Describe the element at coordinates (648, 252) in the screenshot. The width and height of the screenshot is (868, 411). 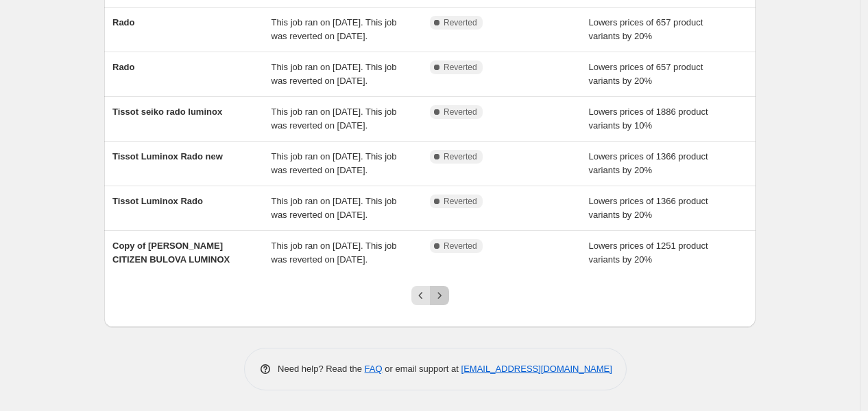
I see `span: Lowers prices of 1251 product variants by 20%` at that location.